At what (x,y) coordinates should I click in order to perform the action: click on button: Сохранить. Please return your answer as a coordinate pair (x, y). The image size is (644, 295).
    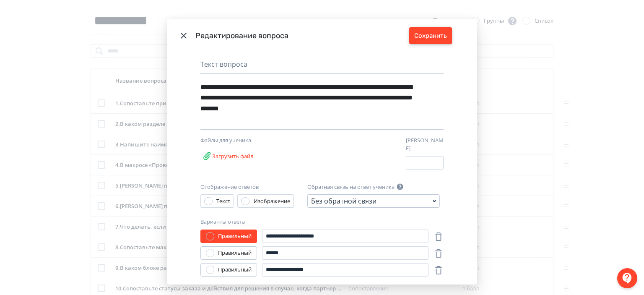
    Looking at the image, I should click on (431, 35).